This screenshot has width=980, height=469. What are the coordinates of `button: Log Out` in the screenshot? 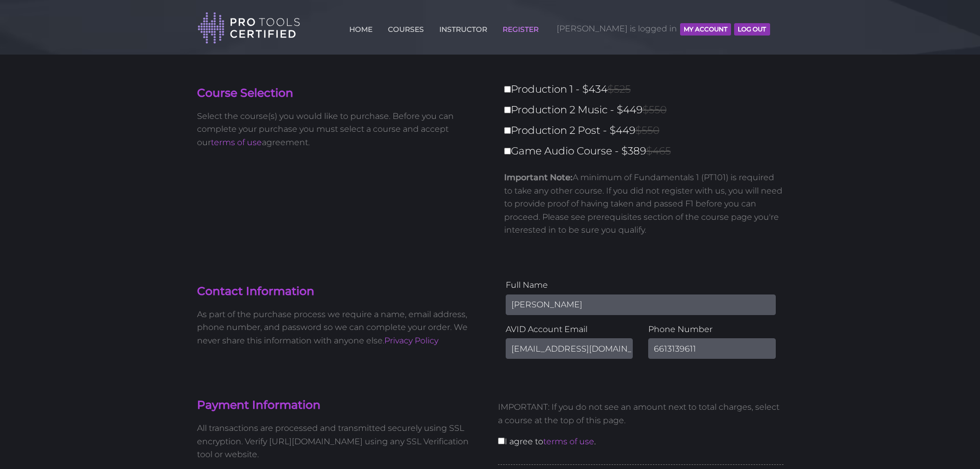 It's located at (752, 29).